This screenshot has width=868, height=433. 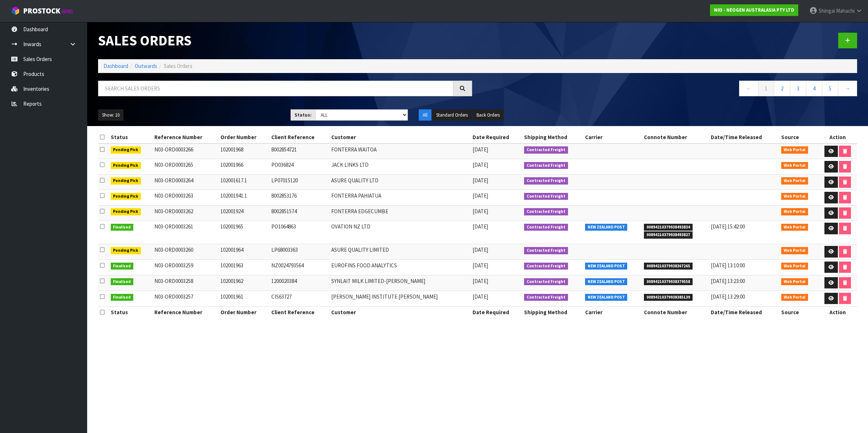 What do you see at coordinates (668, 297) in the screenshot?
I see `span: 00894210379938385139` at bounding box center [668, 297].